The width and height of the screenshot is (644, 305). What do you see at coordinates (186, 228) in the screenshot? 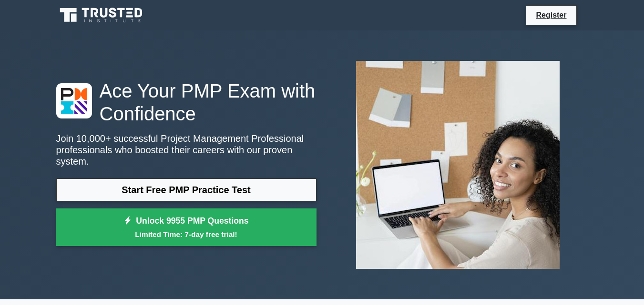
I see `a: Unlock 9955 PMP QuestionsLimited Time: 7-day free trial!` at bounding box center [186, 228].